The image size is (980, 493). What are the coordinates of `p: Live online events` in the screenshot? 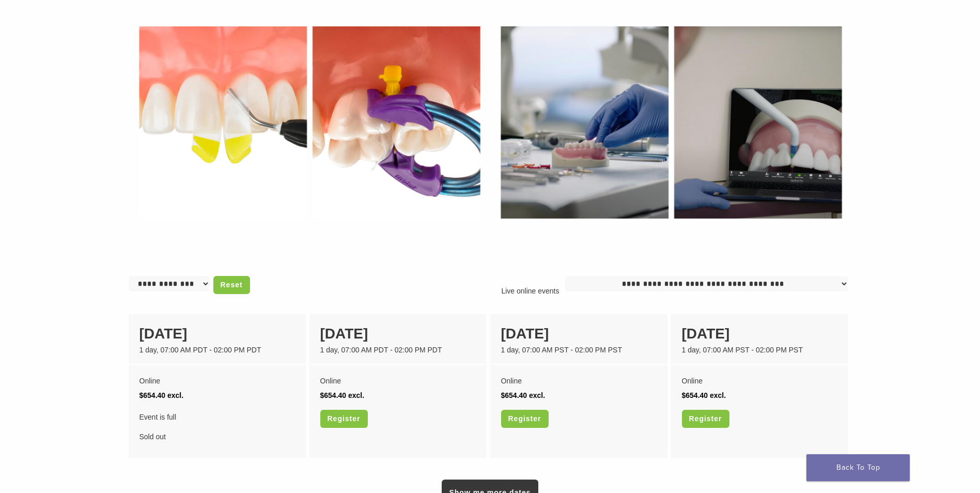 It's located at (530, 291).